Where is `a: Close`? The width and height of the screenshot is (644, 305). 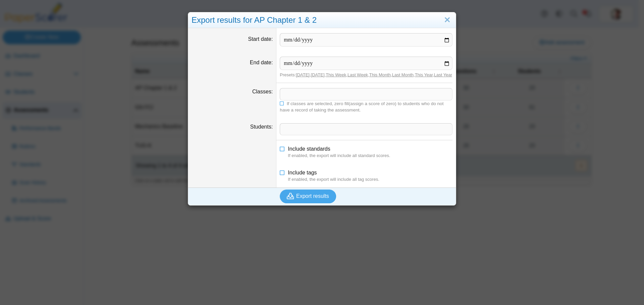 a: Close is located at coordinates (447, 20).